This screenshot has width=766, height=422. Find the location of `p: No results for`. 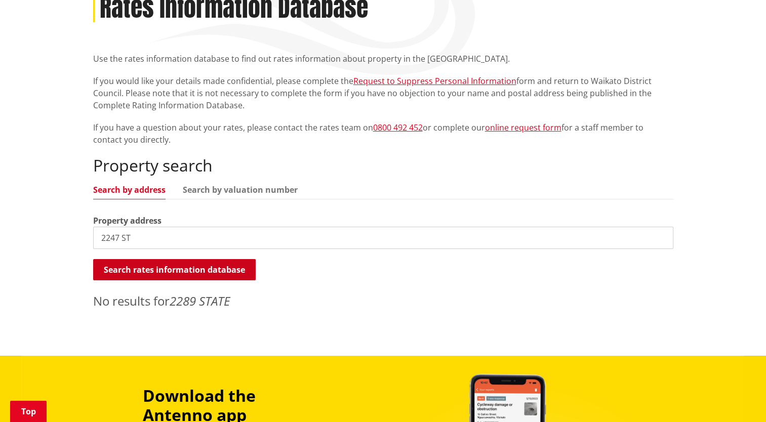

p: No results for is located at coordinates (383, 301).